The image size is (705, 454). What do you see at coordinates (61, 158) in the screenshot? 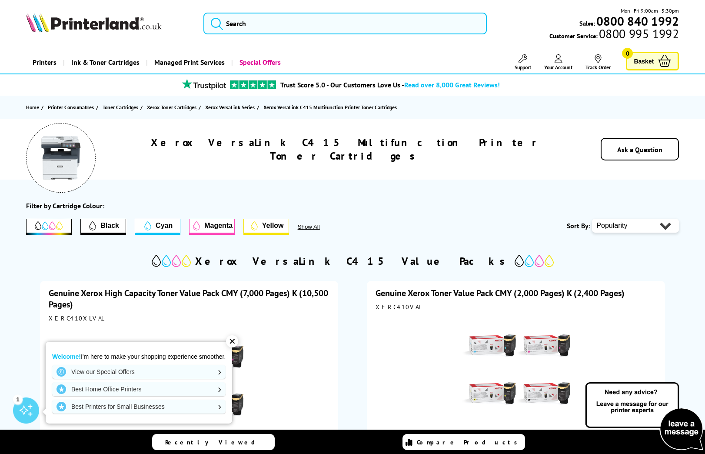
I see `img: Xerox VersaLink C415 Multifunction Printer Toner Cartridges` at bounding box center [61, 158].